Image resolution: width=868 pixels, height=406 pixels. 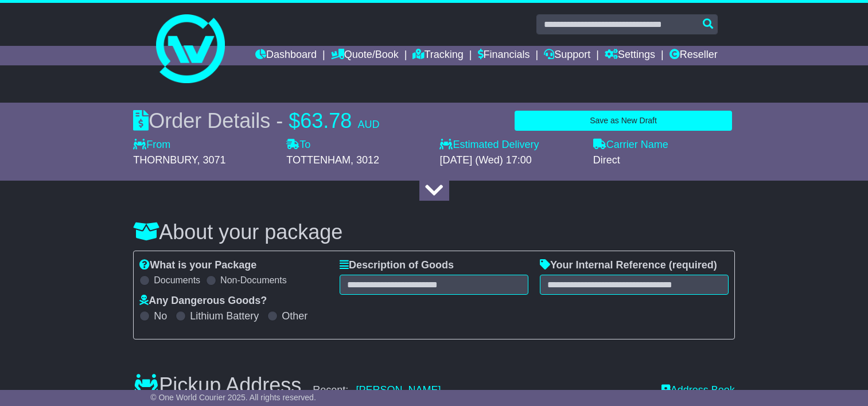 I want to click on span: TOTTENHAM, so click(x=318, y=160).